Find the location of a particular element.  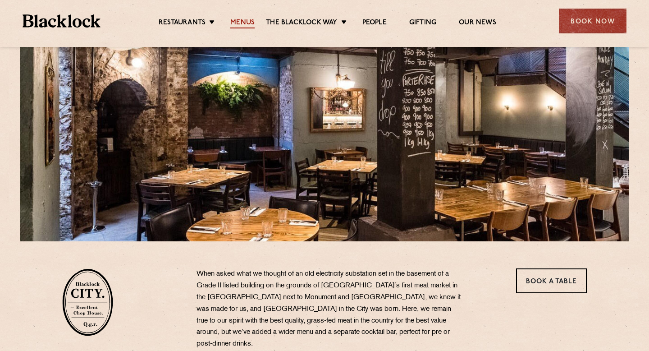

a: People is located at coordinates (375, 23).